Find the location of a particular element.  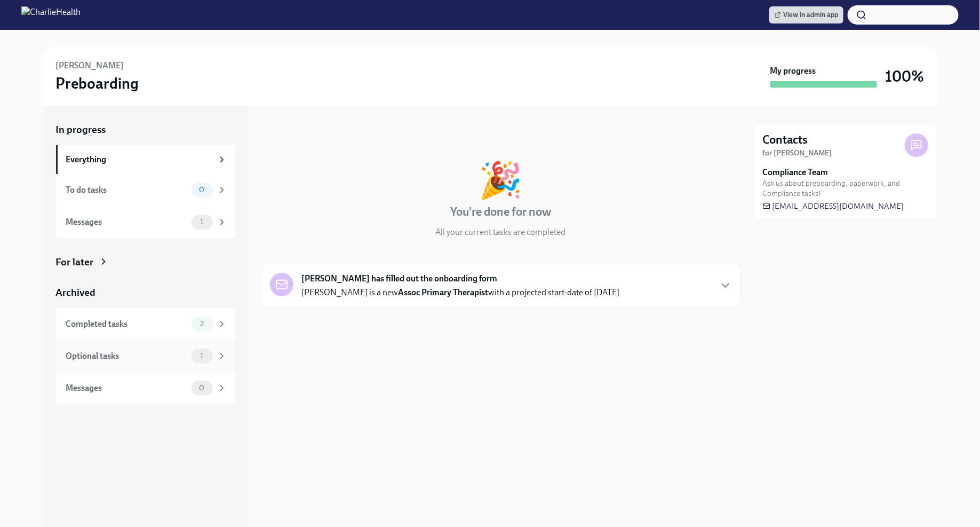

span: 2 is located at coordinates (201, 324).